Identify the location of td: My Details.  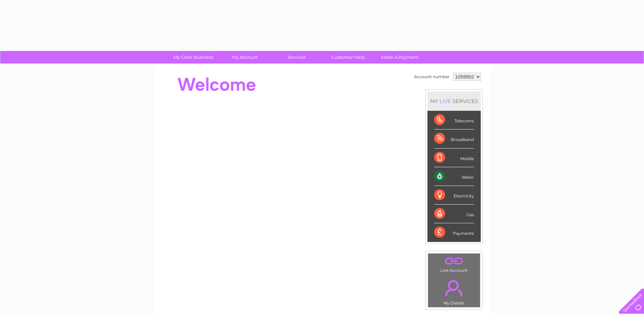
(454, 290).